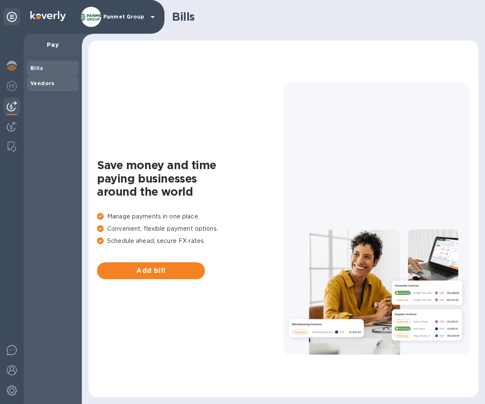 Image resolution: width=485 pixels, height=404 pixels. Describe the element at coordinates (322, 17) in the screenshot. I see `h1: Bills` at that location.